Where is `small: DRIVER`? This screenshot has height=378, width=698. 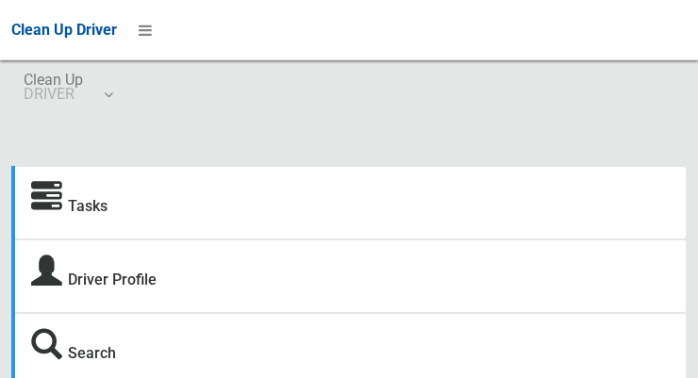
small: DRIVER is located at coordinates (53, 93).